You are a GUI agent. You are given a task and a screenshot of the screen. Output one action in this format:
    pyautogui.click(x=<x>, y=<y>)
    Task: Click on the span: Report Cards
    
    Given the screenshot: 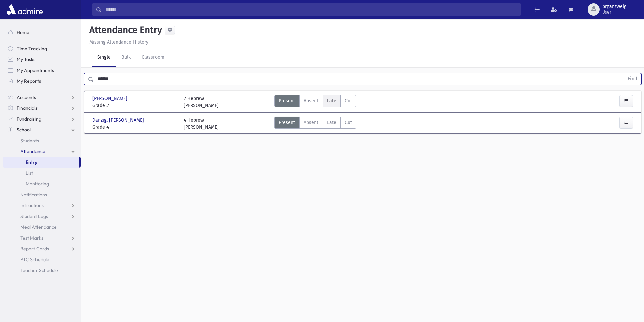 What is the action you would take?
    pyautogui.click(x=34, y=248)
    